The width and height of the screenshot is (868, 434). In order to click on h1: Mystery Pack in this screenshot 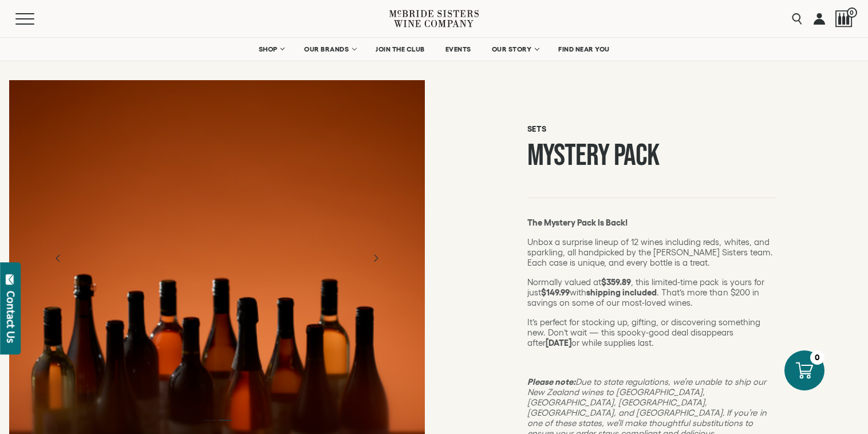, I will do `click(651, 155)`.